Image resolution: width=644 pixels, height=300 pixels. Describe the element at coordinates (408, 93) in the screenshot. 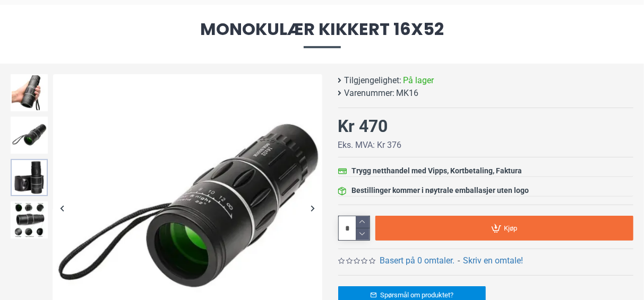

I see `span: MK16` at that location.